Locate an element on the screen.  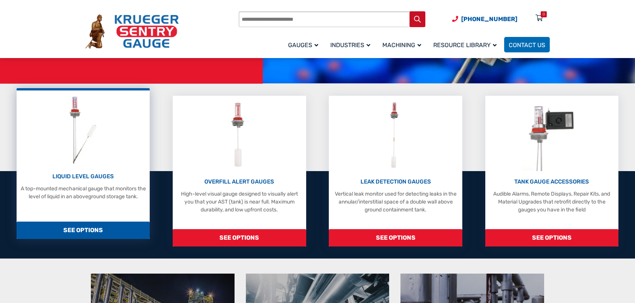
a: Tank Gauge Accessories TANK GAUGE ACCESSORIES Audible Alarms, Remote Displays, Repair Kits, and M... is located at coordinates (552, 171).